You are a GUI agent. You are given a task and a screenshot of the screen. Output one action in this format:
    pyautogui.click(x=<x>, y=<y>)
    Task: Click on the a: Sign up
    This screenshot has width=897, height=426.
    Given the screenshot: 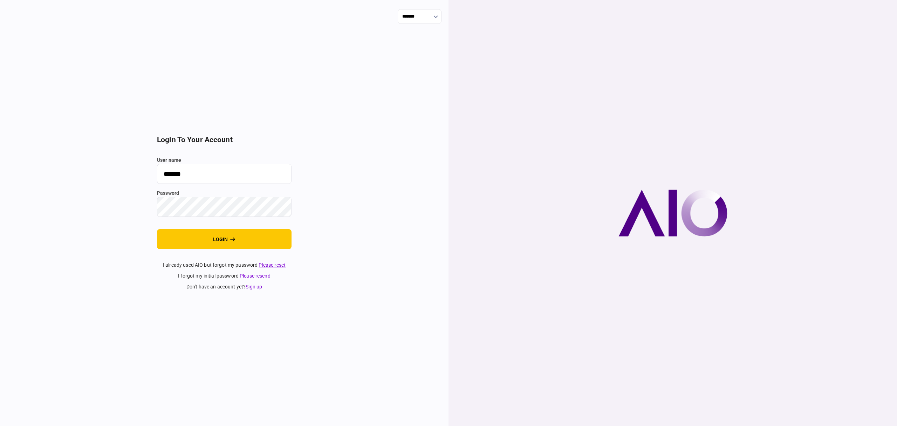 What is the action you would take?
    pyautogui.click(x=254, y=286)
    